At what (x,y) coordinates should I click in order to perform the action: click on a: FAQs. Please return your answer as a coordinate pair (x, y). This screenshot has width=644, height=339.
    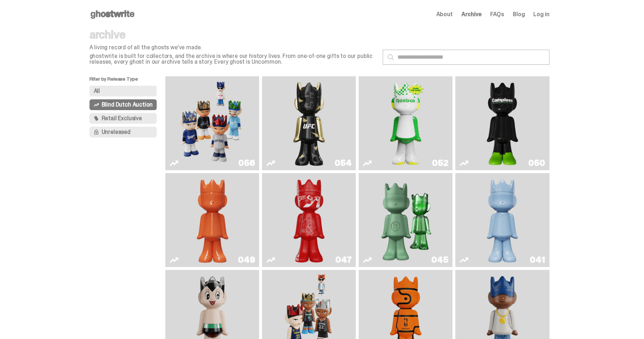
    Looking at the image, I should click on (497, 14).